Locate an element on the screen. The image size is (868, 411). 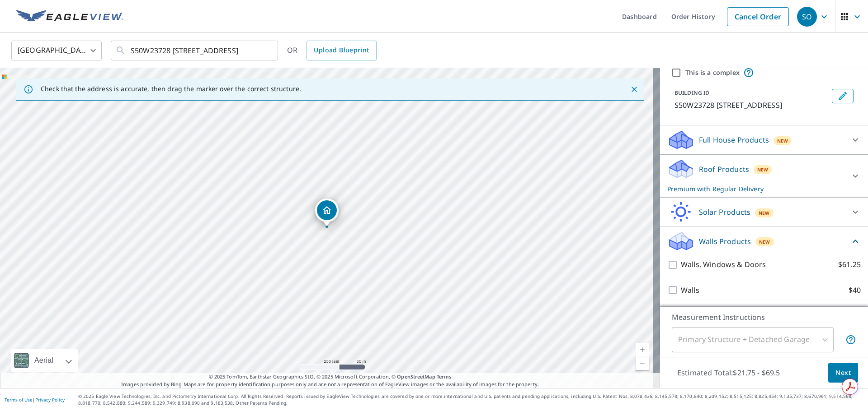
div: Roof ProductsNewPremium with Regular Delivery is located at coordinates (763, 176).